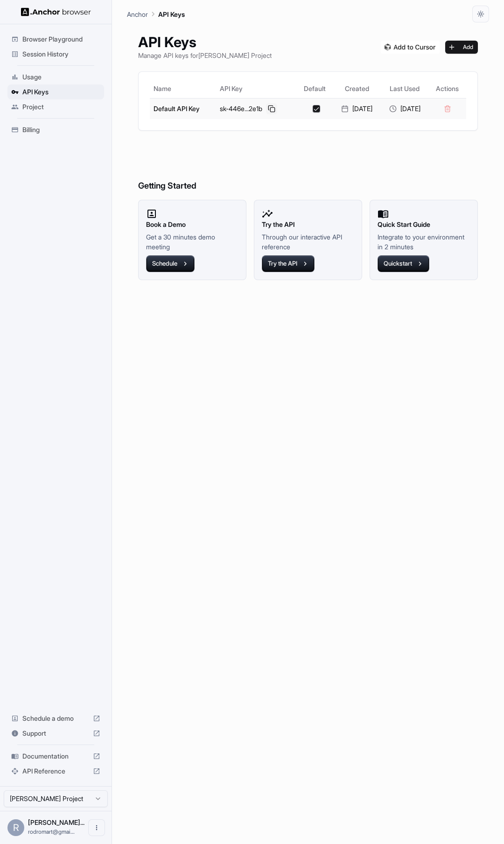  I want to click on nav: breadcrumb, so click(156, 14).